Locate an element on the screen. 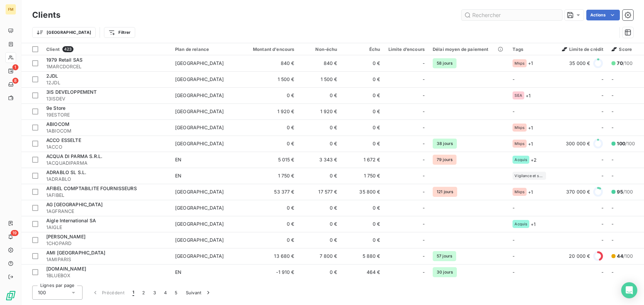 This screenshot has width=644, height=305. input: Rechercher is located at coordinates (512, 15).